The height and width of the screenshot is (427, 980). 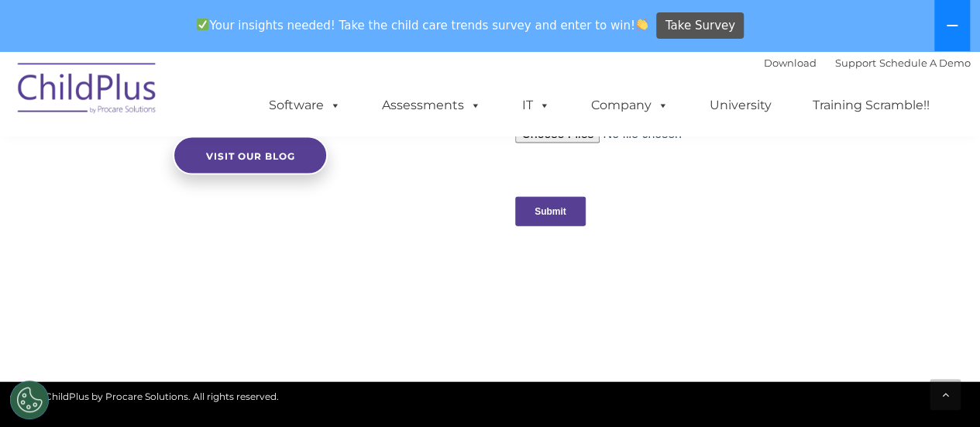 I want to click on img: ChildPlus by Procare Solutions, so click(x=88, y=91).